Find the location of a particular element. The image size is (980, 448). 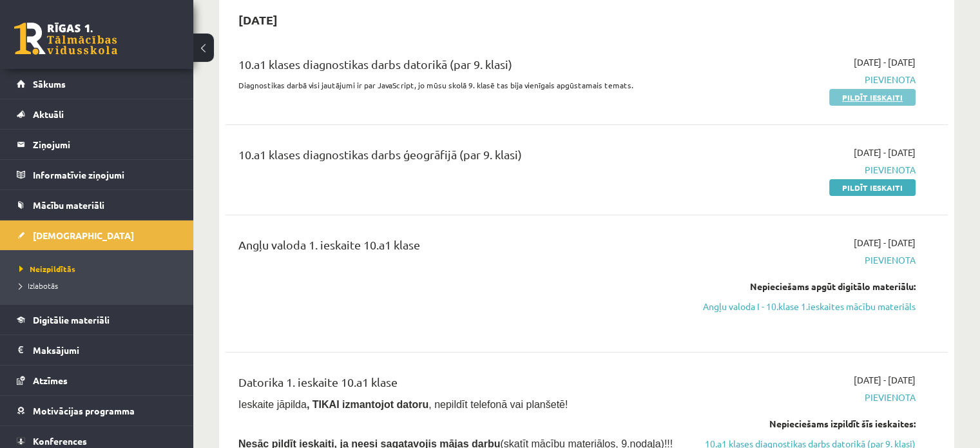

span: Sākums is located at coordinates (49, 84).